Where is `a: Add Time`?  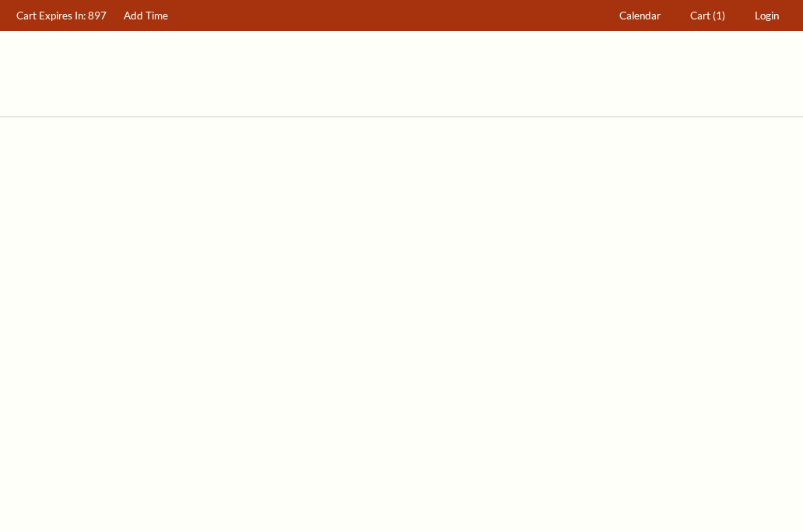 a: Add Time is located at coordinates (146, 15).